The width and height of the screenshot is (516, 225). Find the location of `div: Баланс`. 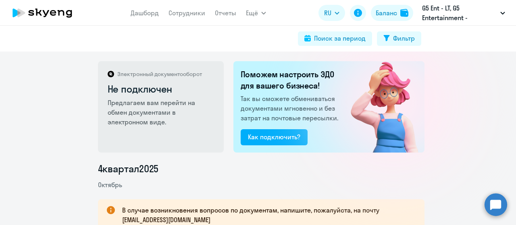

div: Баланс is located at coordinates (386, 13).